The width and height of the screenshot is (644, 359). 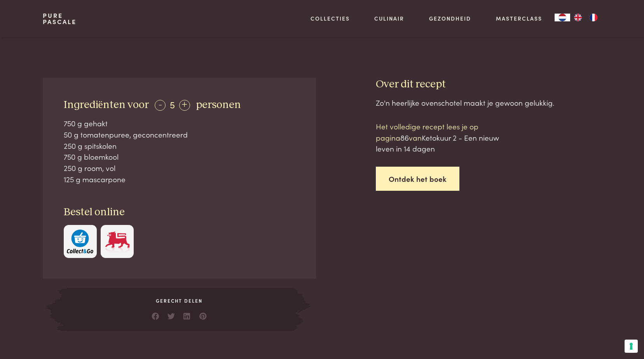 I want to click on div: 750 g bloemkool, so click(x=179, y=157).